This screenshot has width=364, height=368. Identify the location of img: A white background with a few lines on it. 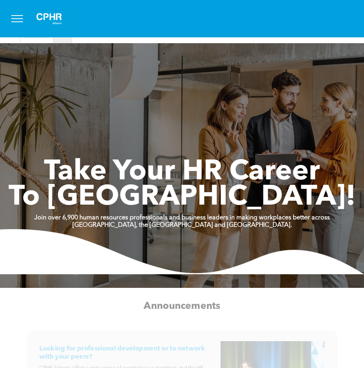
(49, 19).